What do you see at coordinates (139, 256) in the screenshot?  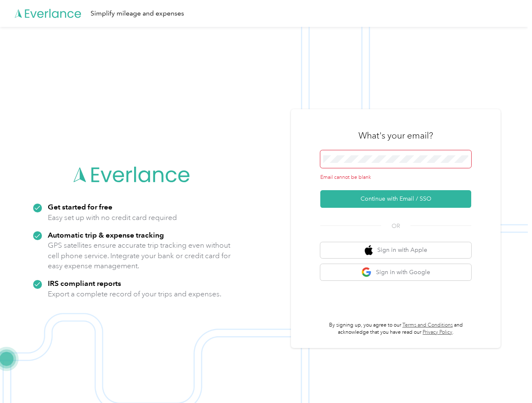 I see `p: GPS satellites ensure accurate trip tracking even without cell phone service. Integrate your bank...` at bounding box center [139, 256].